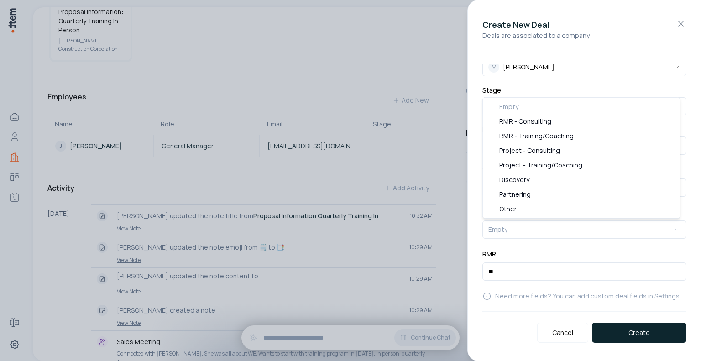 The image size is (701, 361). What do you see at coordinates (514, 180) in the screenshot?
I see `span: Discovery` at bounding box center [514, 180].